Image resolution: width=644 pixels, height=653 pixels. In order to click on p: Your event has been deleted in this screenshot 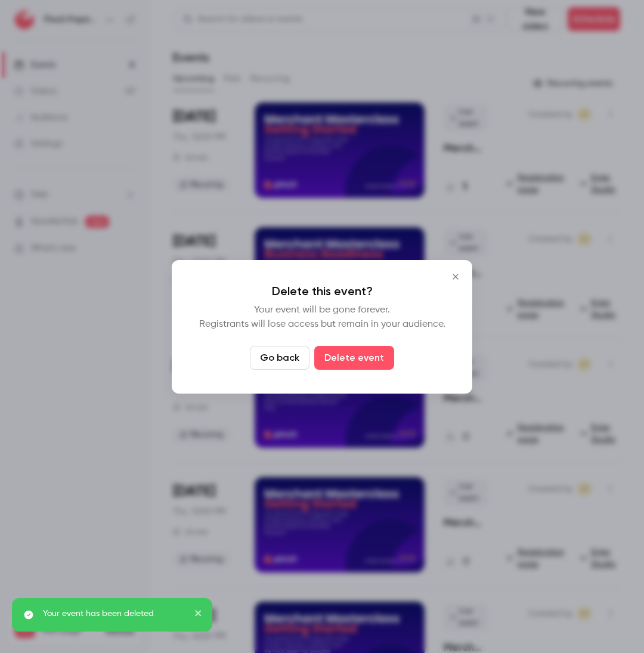, I will do `click(115, 613)`.